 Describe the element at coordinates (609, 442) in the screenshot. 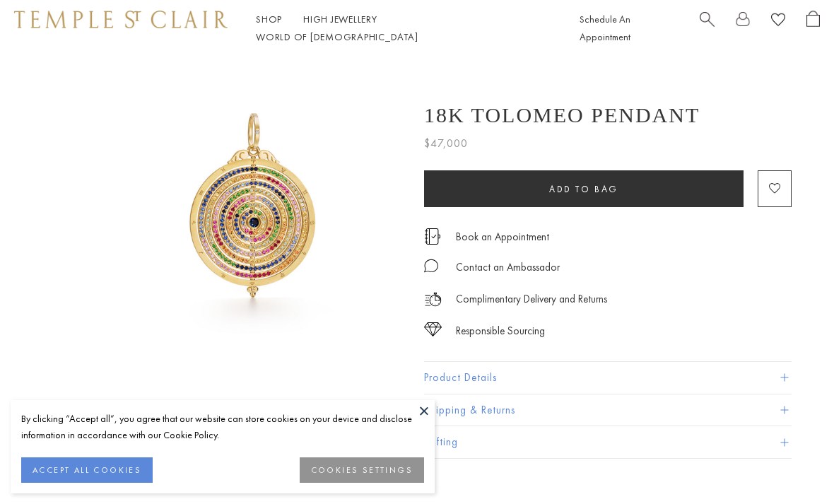

I see `button: Gifting` at that location.